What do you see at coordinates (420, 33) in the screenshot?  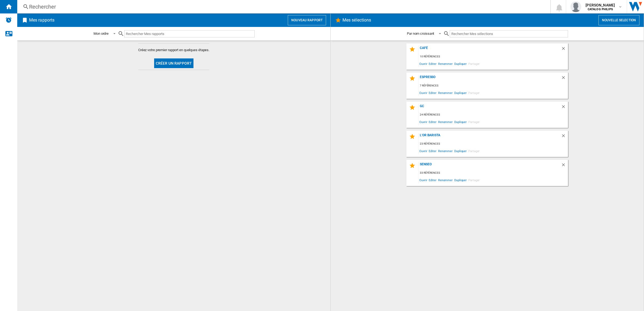 I see `div: Par nom croissant` at bounding box center [420, 33].